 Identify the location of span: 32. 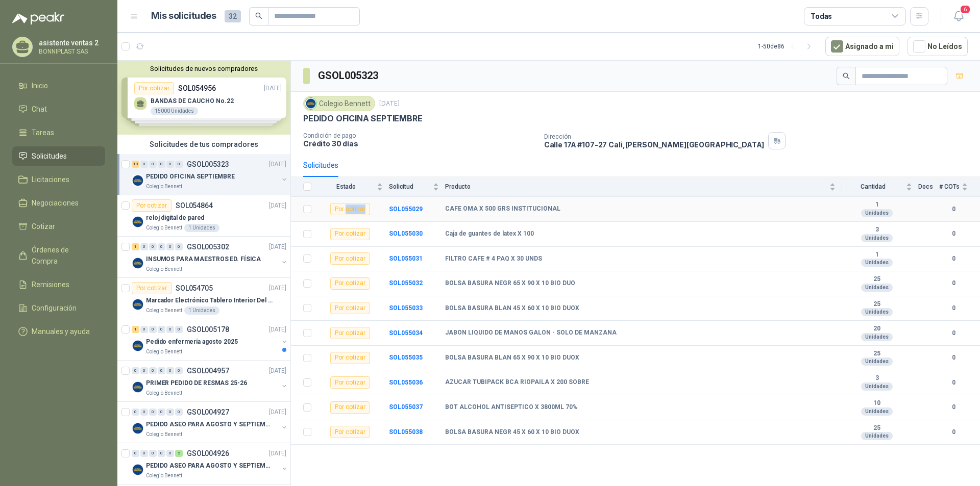
(233, 16).